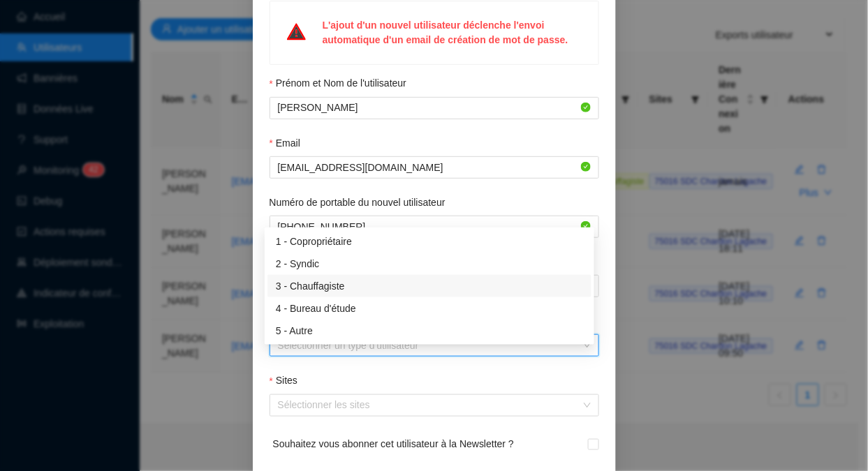 The image size is (868, 471). I want to click on div: 1 - Copropriétaire, so click(429, 242).